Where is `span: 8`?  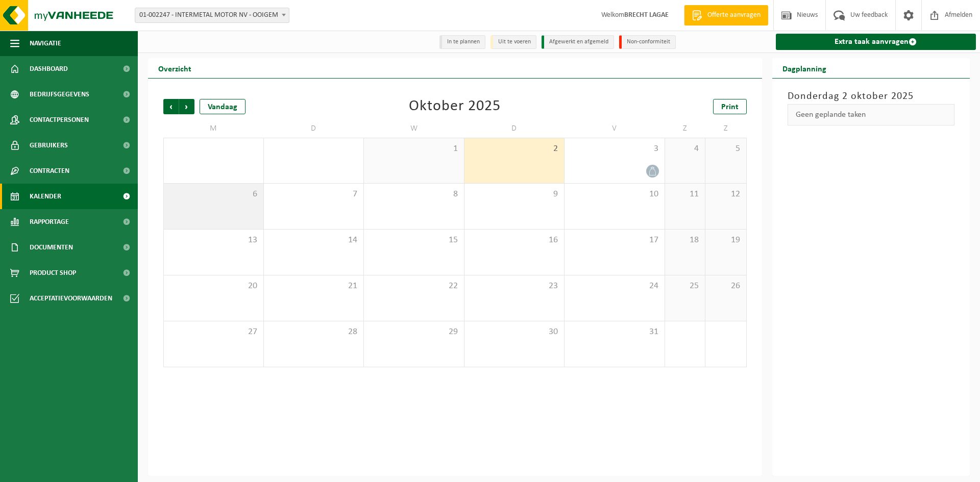 span: 8 is located at coordinates (414, 194).